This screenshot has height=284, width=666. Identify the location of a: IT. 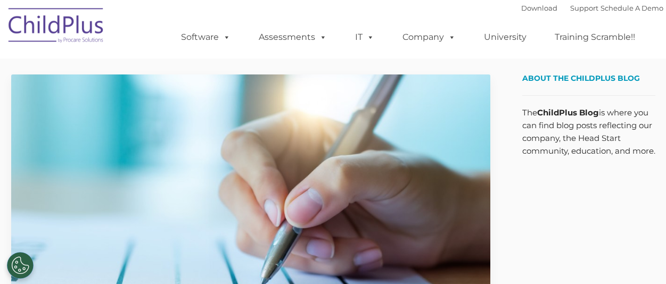
(364, 37).